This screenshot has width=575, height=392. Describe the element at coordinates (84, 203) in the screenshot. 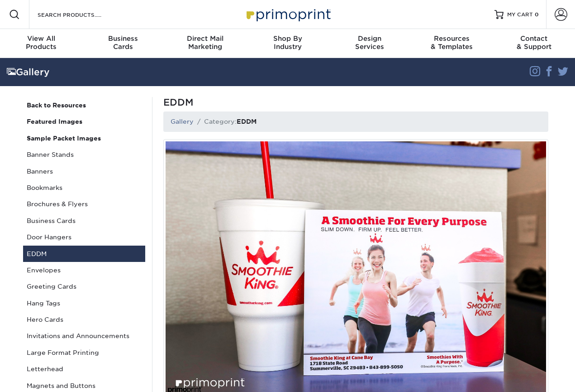

I see `a: Brochures & Flyers` at that location.